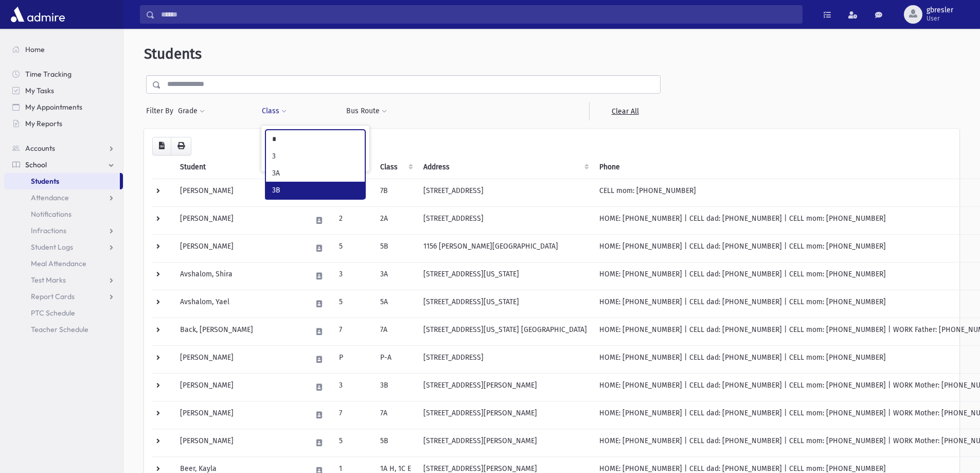 The width and height of the screenshot is (980, 473). What do you see at coordinates (63, 296) in the screenshot?
I see `a: Report Cards` at bounding box center [63, 296].